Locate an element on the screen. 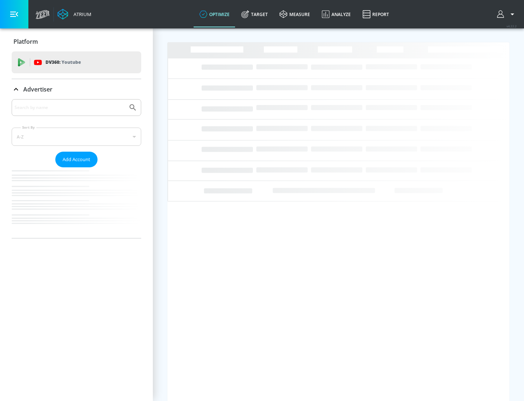 This screenshot has height=401, width=524. span: v 4.22.2 is located at coordinates (512, 26).